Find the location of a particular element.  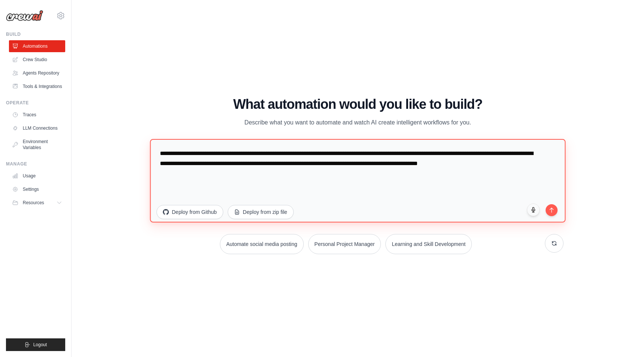

a: Tools & Integrations is located at coordinates (37, 87).